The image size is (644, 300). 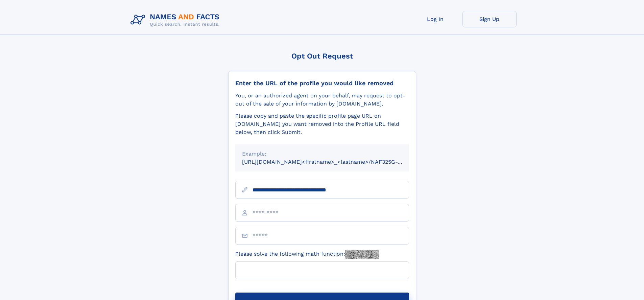 What do you see at coordinates (435, 19) in the screenshot?
I see `a: Log In` at bounding box center [435, 19].